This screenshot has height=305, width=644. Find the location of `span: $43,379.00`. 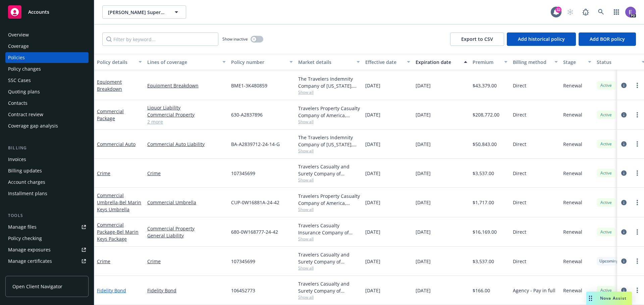

span: $43,379.00 is located at coordinates (485, 86).